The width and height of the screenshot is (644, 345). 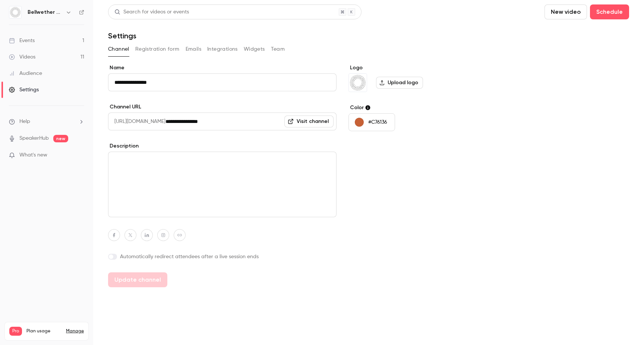 What do you see at coordinates (309, 121) in the screenshot?
I see `a: Visit channel` at bounding box center [309, 121].